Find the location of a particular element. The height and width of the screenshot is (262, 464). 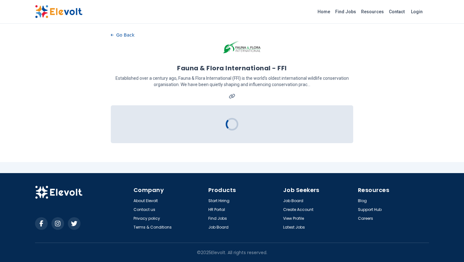

a: Contact us is located at coordinates (144, 210).